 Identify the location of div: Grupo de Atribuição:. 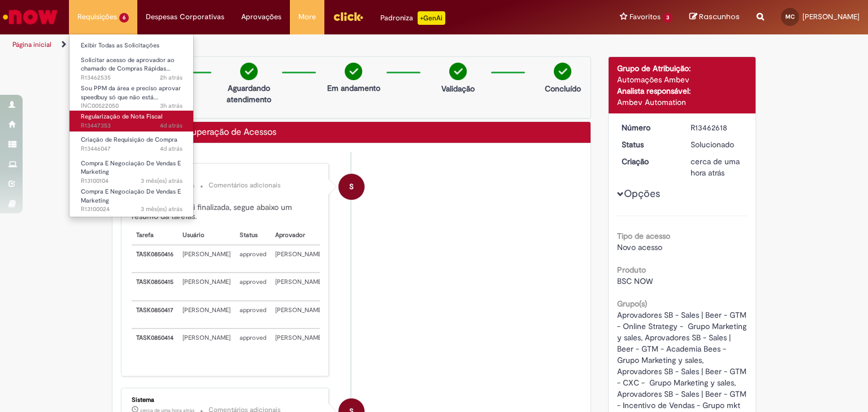
(681, 69).